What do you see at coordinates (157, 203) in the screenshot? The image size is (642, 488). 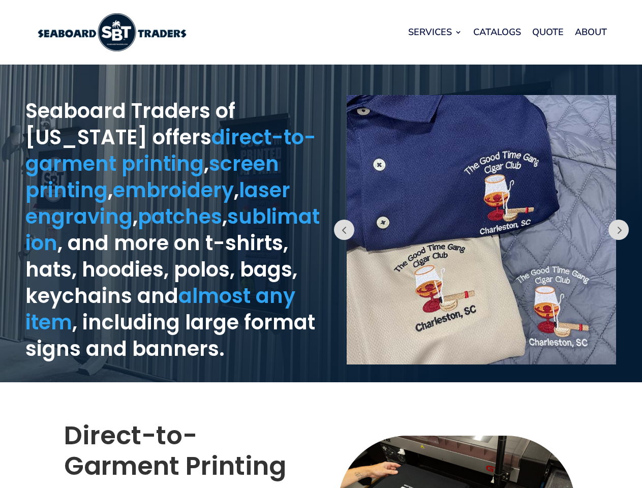 I see `a: laser engraving` at bounding box center [157, 203].